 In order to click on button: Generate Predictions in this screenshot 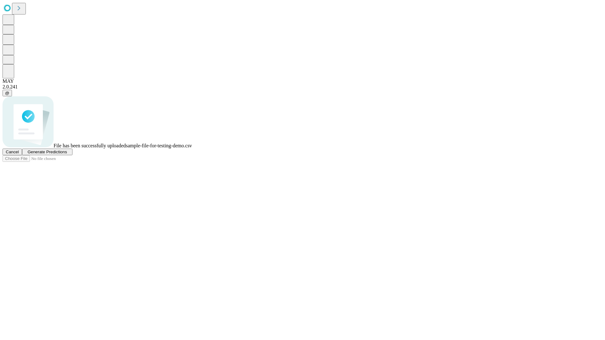, I will do `click(47, 152)`.